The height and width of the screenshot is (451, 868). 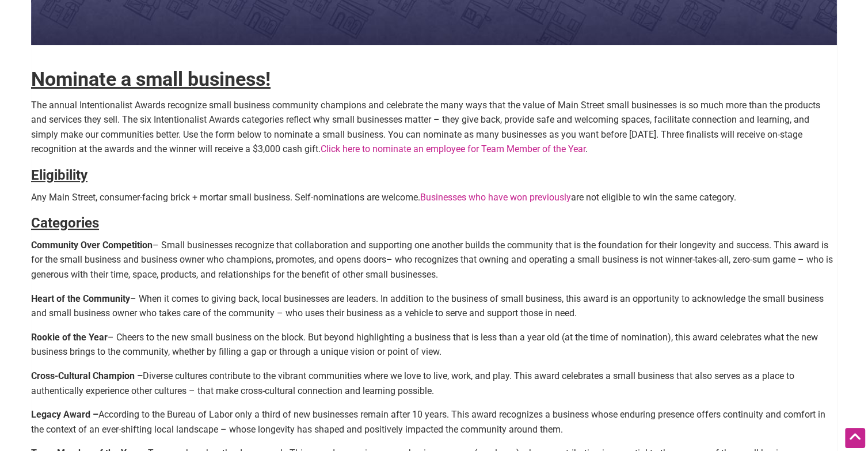 What do you see at coordinates (59, 175) in the screenshot?
I see `strong: Eligibility` at bounding box center [59, 175].